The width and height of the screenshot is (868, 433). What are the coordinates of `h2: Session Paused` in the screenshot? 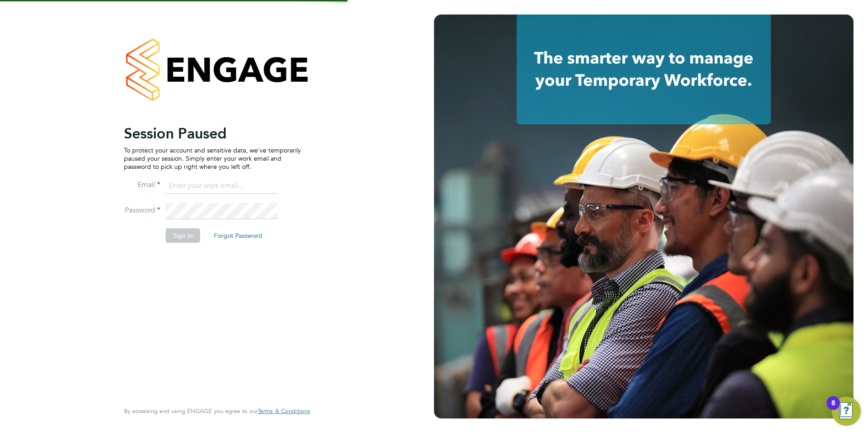 It's located at (213, 134).